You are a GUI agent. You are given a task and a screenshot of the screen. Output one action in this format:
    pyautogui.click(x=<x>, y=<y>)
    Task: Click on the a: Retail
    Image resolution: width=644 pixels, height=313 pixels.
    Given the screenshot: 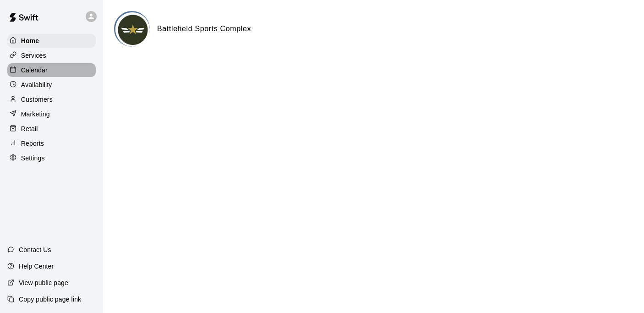 What is the action you would take?
    pyautogui.click(x=52, y=128)
    